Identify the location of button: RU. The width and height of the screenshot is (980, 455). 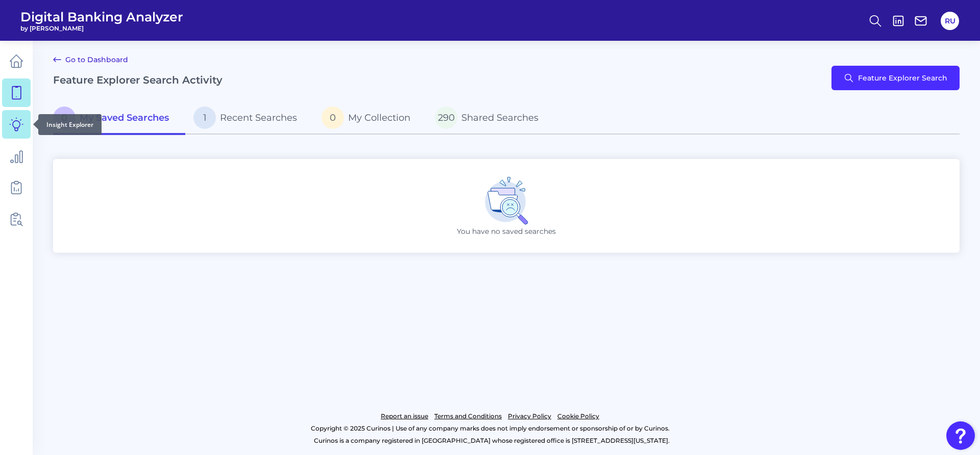
(950, 21).